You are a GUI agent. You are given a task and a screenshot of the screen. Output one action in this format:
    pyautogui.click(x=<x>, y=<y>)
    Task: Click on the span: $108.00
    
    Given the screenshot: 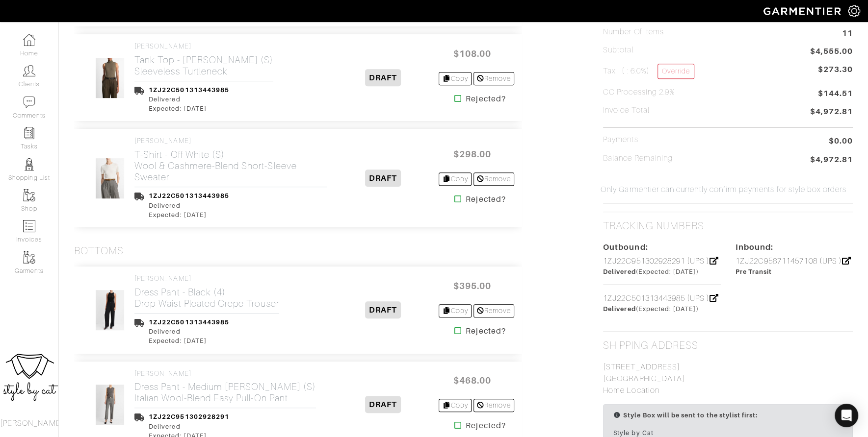 What is the action you would take?
    pyautogui.click(x=472, y=53)
    